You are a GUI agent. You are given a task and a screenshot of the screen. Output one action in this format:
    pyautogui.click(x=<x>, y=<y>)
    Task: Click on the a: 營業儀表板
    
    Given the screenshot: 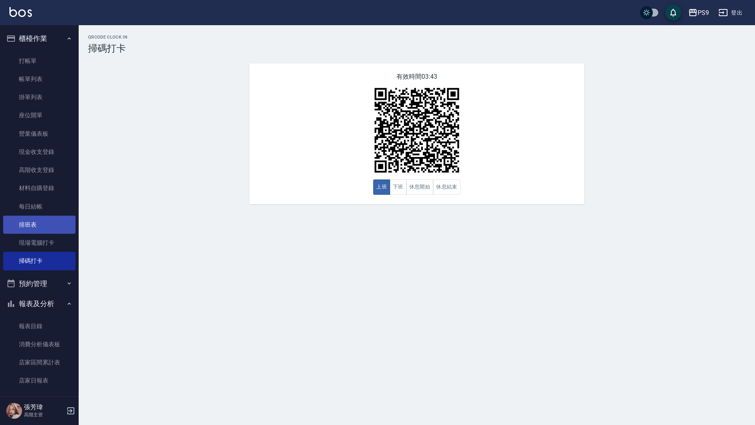 What is the action you would take?
    pyautogui.click(x=39, y=134)
    